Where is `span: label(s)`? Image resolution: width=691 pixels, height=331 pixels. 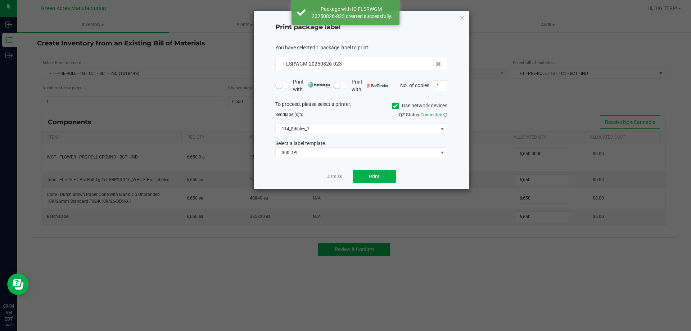 span: label(s) is located at coordinates (292, 114).